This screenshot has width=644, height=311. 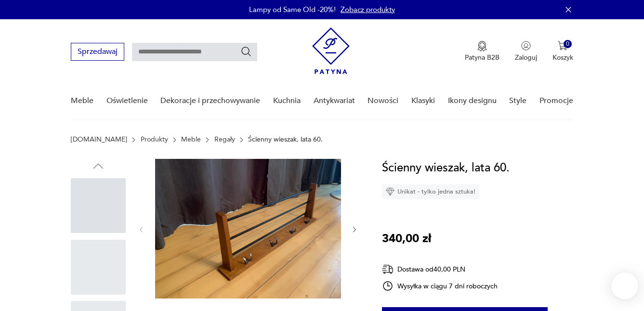 I want to click on a: Klasyki, so click(x=422, y=100).